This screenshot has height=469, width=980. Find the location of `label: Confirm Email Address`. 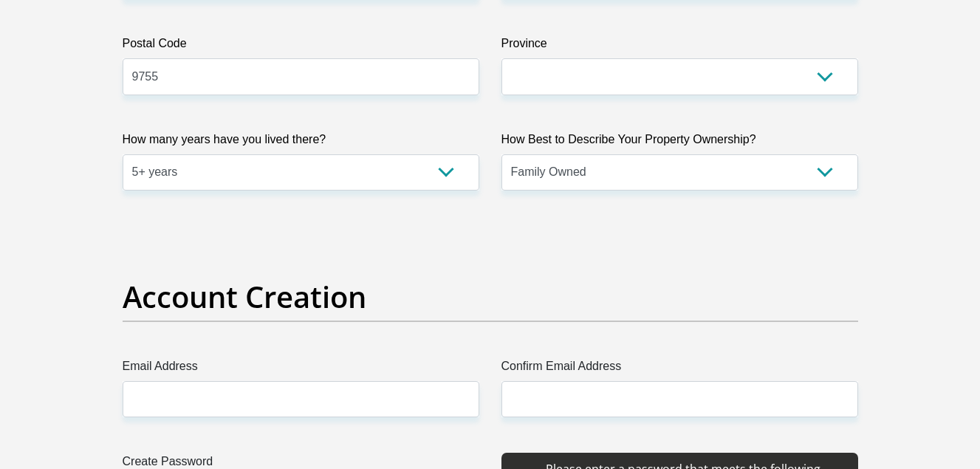

label: Confirm Email Address is located at coordinates (679, 369).